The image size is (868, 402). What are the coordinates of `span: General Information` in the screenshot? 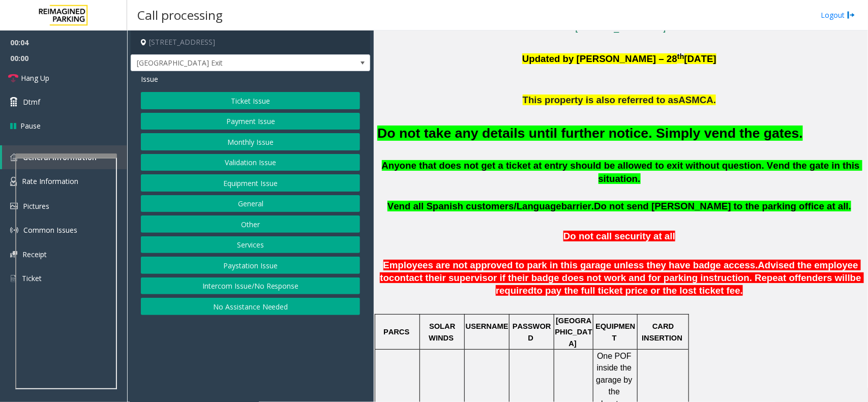 It's located at (59, 157).